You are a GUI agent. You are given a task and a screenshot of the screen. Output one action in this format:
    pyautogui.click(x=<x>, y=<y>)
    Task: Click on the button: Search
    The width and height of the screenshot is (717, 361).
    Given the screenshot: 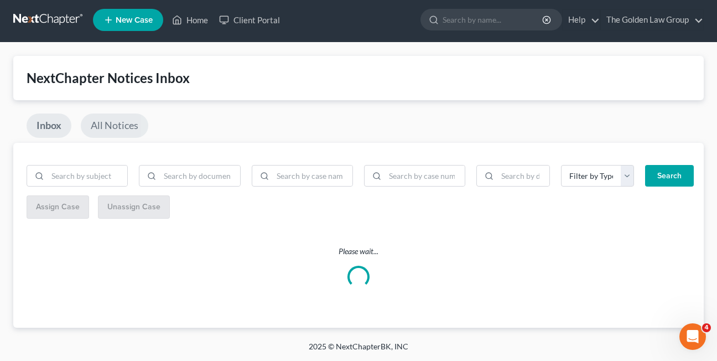 What is the action you would take?
    pyautogui.click(x=669, y=176)
    